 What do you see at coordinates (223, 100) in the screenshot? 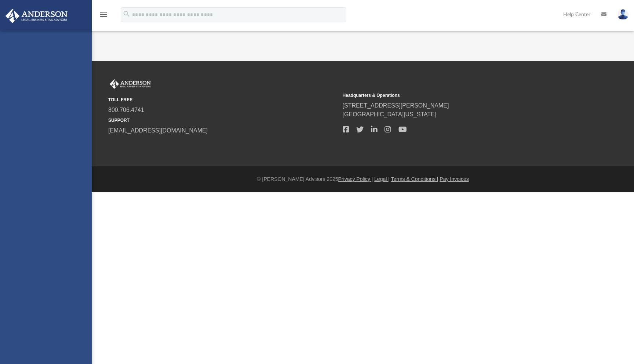
I see `small: TOLL FREE` at bounding box center [223, 100].